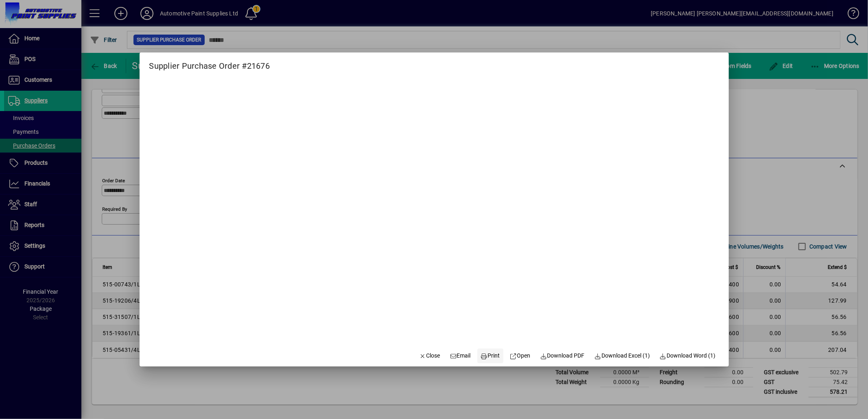  Describe the element at coordinates (562, 356) in the screenshot. I see `span: Download PDF` at that location.